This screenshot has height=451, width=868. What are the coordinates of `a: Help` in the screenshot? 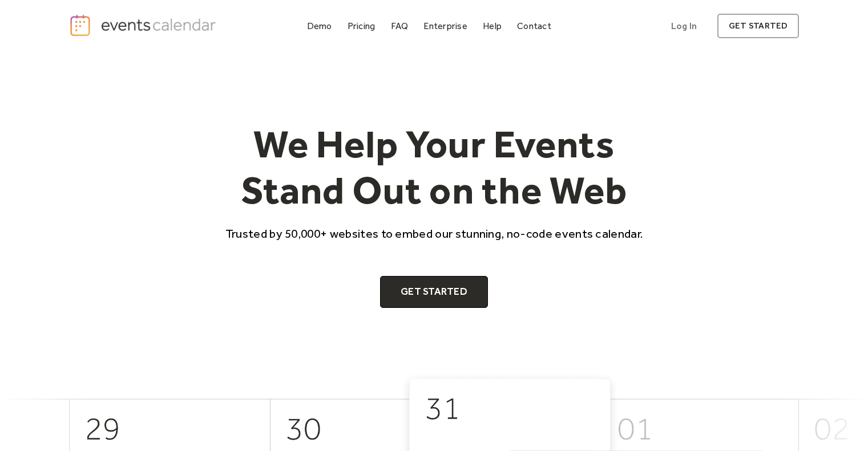 It's located at (492, 26).